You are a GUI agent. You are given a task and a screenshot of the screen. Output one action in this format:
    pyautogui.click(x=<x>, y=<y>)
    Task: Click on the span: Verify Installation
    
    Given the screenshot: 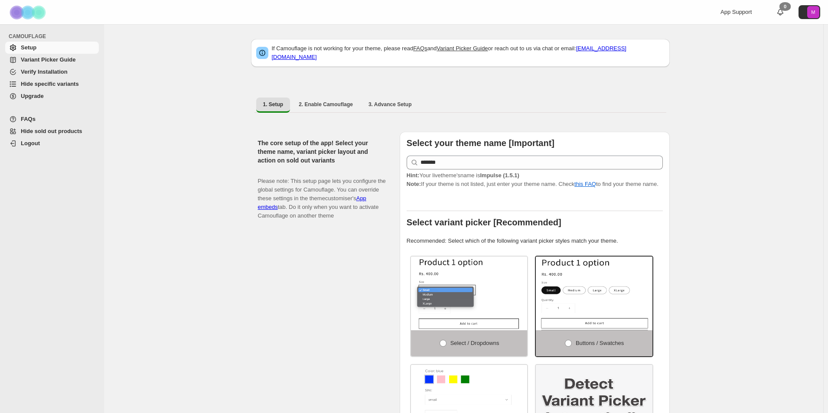 What is the action you would take?
    pyautogui.click(x=44, y=72)
    